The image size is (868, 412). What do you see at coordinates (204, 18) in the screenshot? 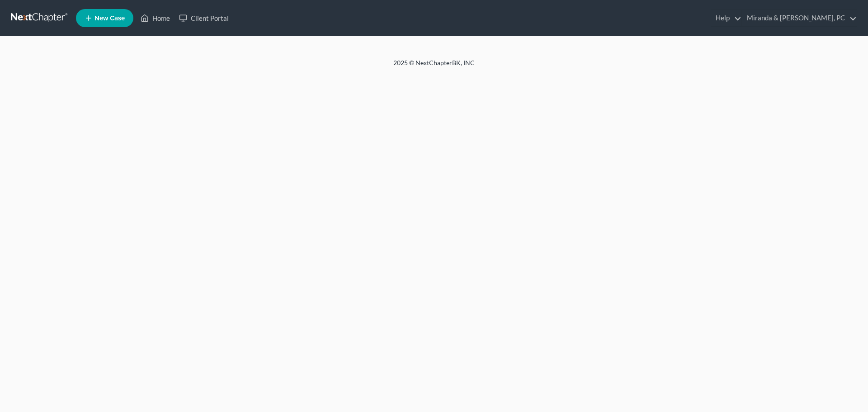
I see `a: Client Portal` at bounding box center [204, 18].